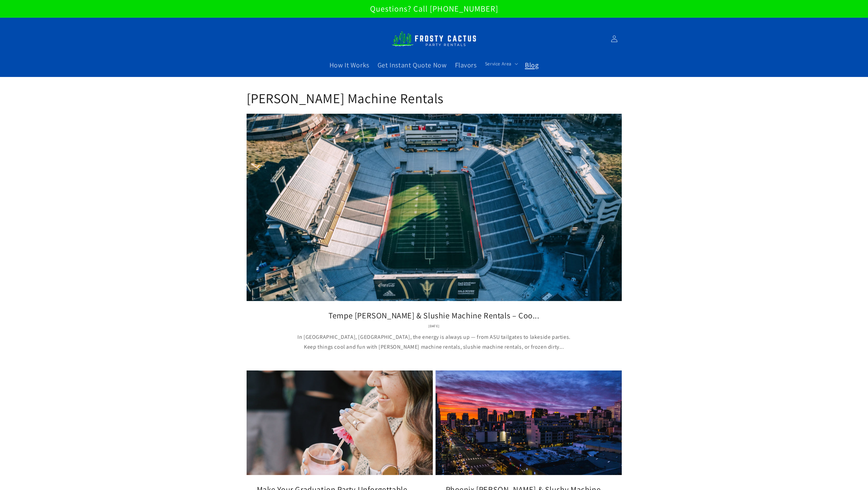  I want to click on span: Flavors, so click(466, 65).